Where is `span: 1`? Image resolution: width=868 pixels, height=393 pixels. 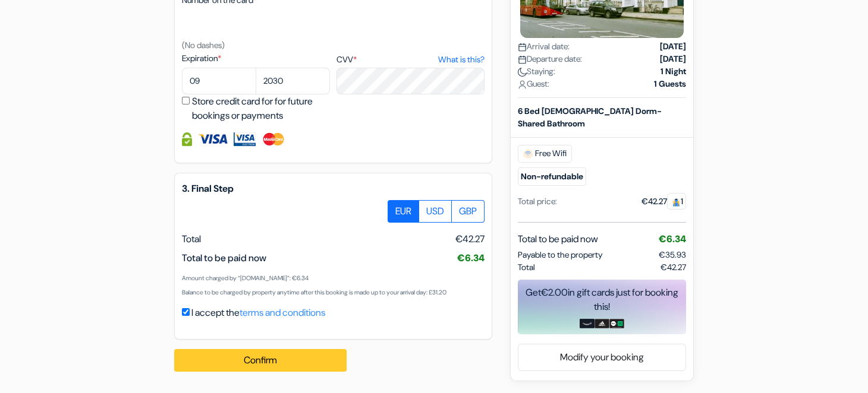 span: 1 is located at coordinates (676, 201).